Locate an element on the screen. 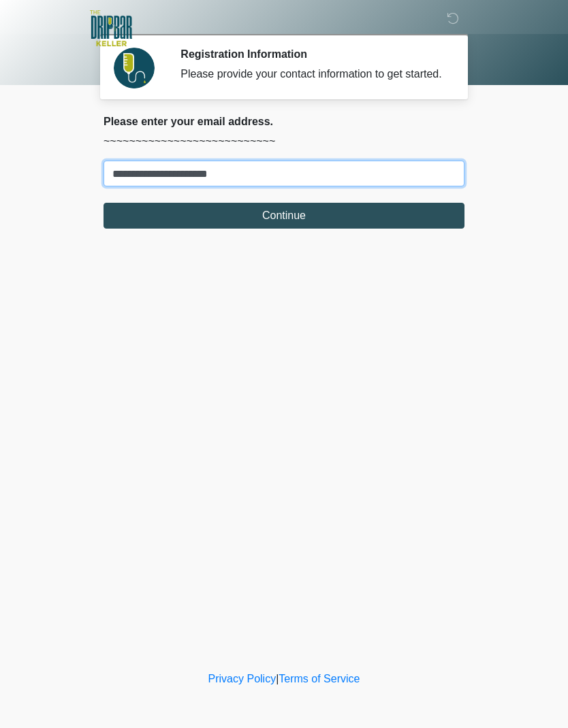 The image size is (568, 728). button: Continue is located at coordinates (284, 216).